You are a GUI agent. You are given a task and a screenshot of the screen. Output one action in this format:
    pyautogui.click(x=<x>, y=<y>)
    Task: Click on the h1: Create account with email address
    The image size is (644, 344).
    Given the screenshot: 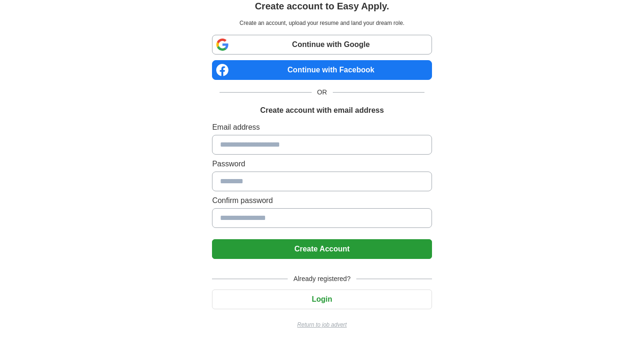 What is the action you would take?
    pyautogui.click(x=322, y=110)
    